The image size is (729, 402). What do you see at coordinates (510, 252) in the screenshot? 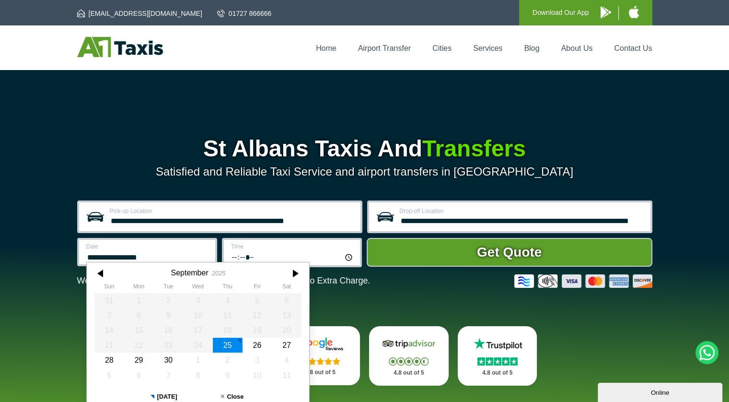
I see `button: Get Quote` at bounding box center [510, 252].